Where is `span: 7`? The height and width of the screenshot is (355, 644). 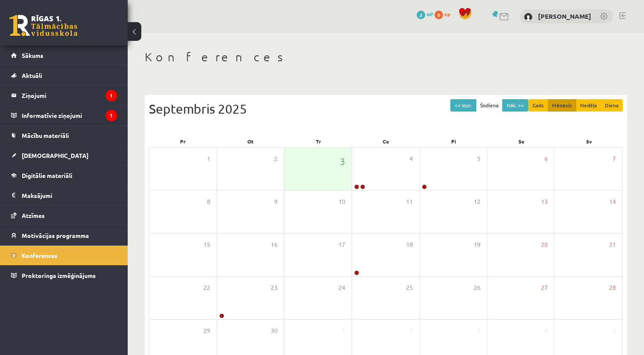
span: 7 is located at coordinates (614, 159).